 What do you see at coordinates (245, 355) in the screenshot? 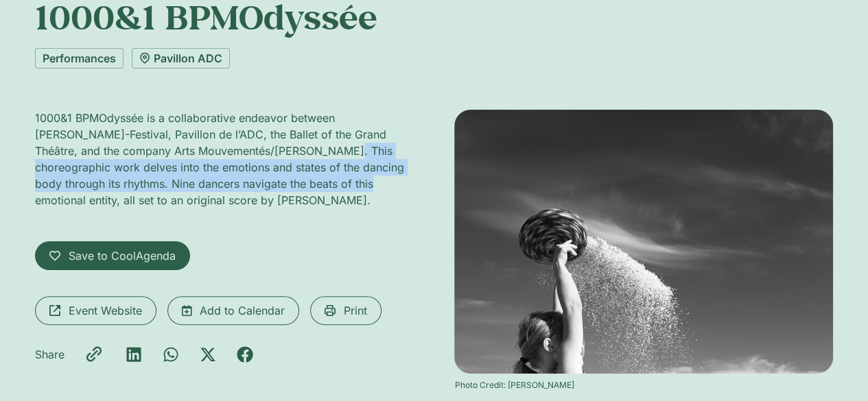
I see `div: Share on facebook` at bounding box center [245, 355].